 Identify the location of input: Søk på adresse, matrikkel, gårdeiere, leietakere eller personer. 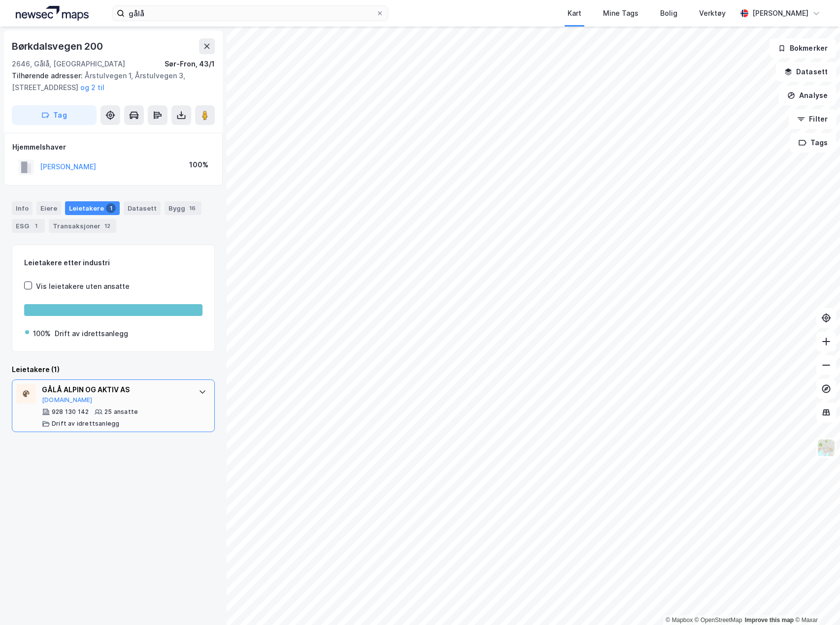
(250, 13).